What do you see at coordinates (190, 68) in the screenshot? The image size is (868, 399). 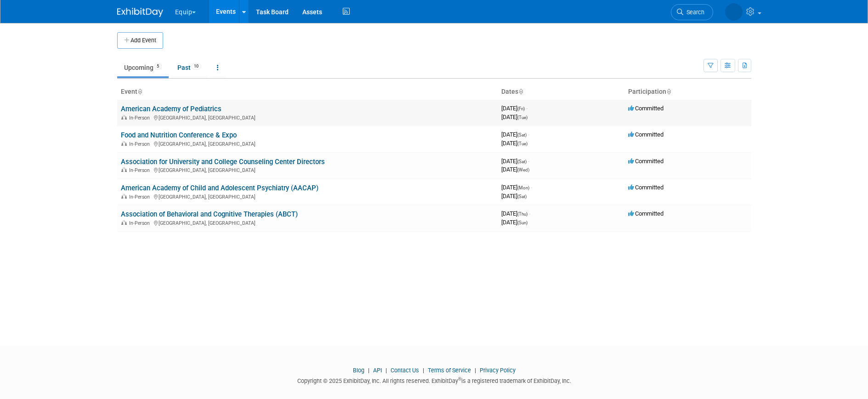 I see `a: Past10` at bounding box center [190, 68].